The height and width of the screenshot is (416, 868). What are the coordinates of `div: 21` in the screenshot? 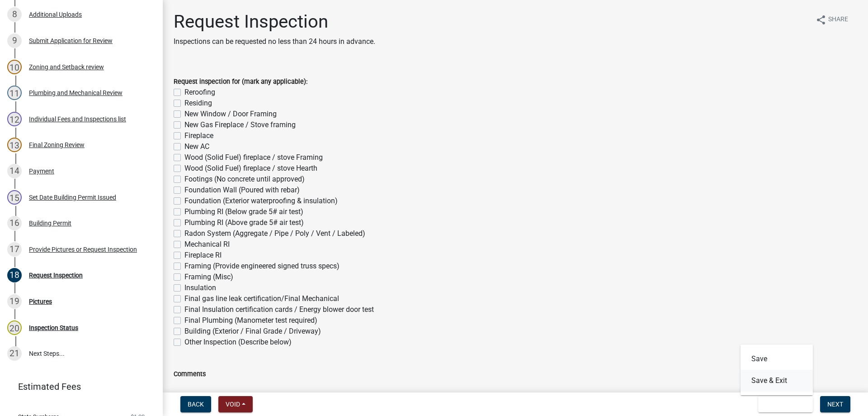 It's located at (14, 354).